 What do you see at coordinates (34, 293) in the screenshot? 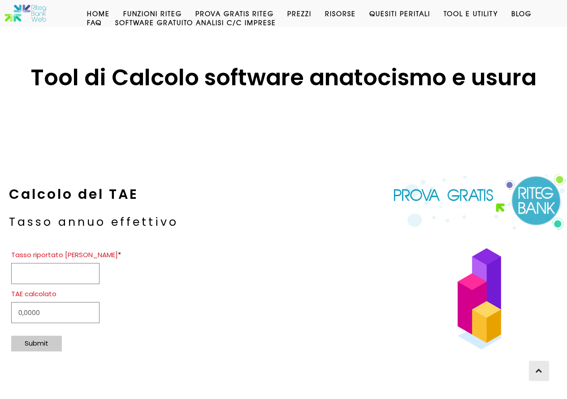
I see `span: TAE calcolato` at bounding box center [34, 293].